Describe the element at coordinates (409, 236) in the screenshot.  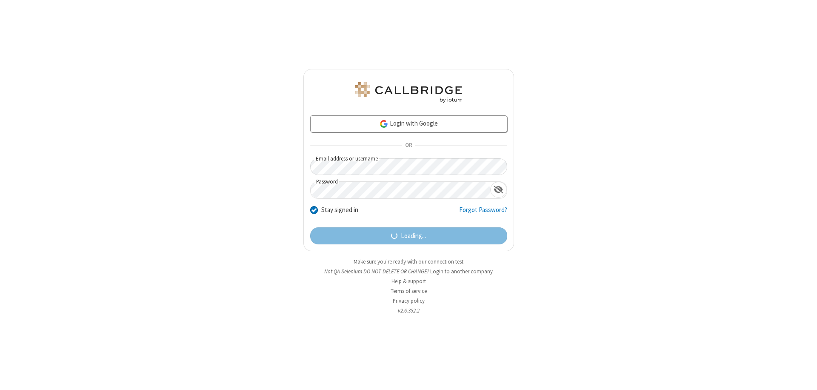
I see `button: Loading...` at that location.